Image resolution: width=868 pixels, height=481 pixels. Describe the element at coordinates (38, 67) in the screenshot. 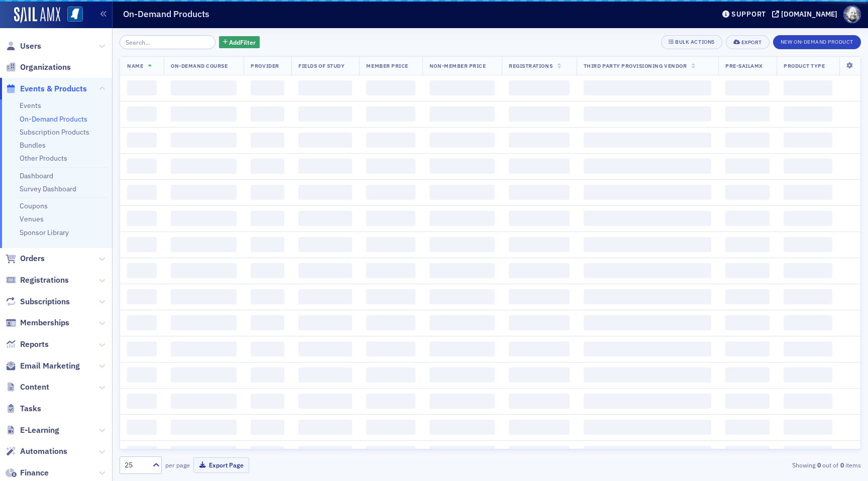

I see `a: Organizations` at that location.